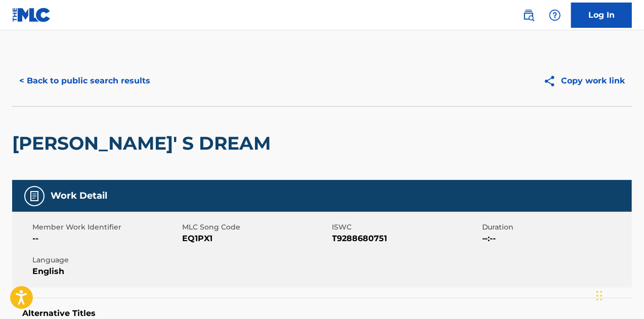  Describe the element at coordinates (552, 81) in the screenshot. I see `img: Copy work link` at that location.